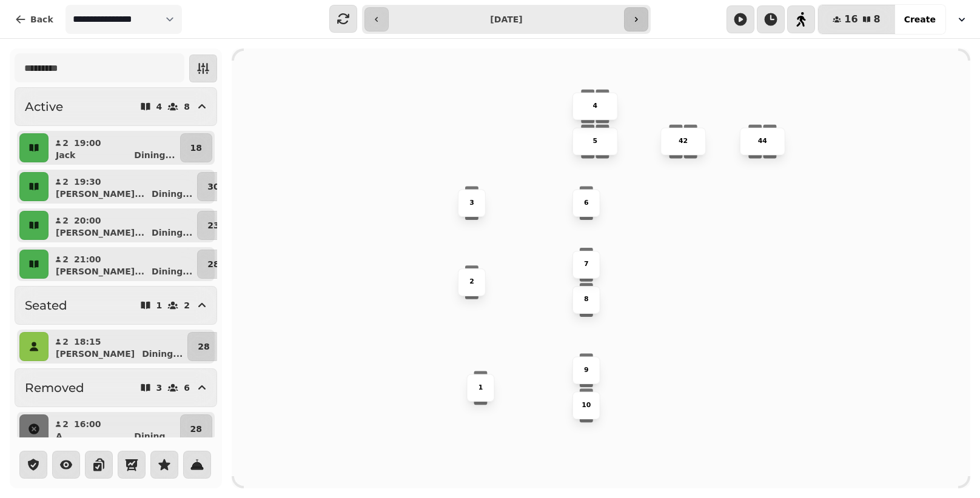  What do you see at coordinates (196, 147) in the screenshot?
I see `button: 18` at bounding box center [196, 147].